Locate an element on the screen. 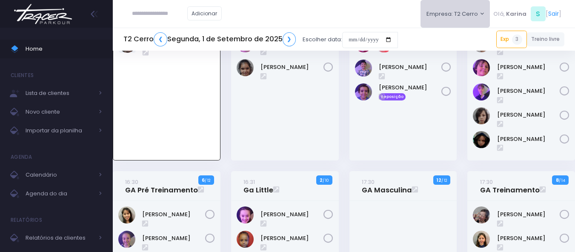 This screenshot has height=252, width=575. span: Home is located at coordinates (64, 49).